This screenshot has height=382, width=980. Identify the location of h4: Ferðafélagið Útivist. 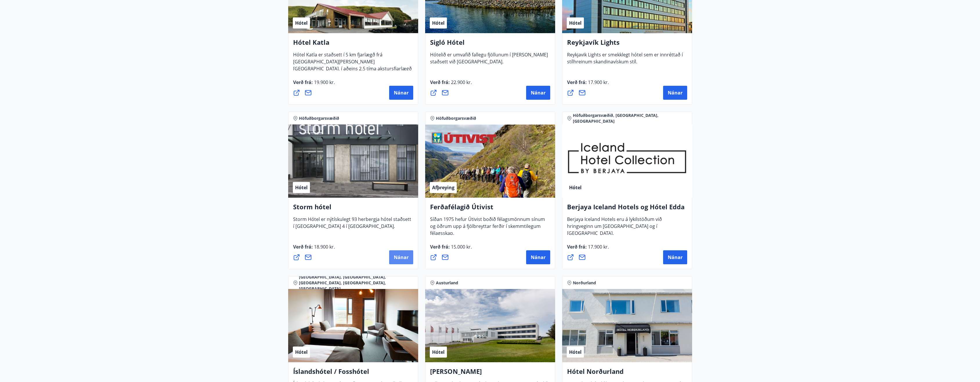
(490, 209).